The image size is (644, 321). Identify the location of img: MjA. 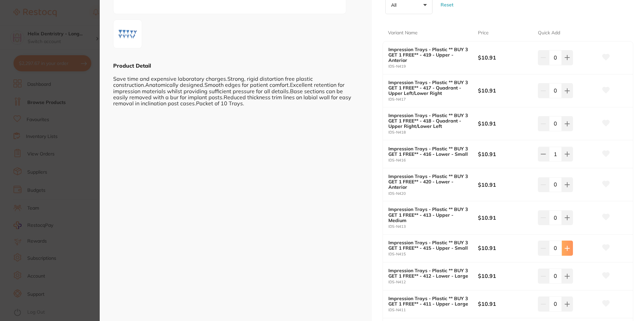
(128, 34).